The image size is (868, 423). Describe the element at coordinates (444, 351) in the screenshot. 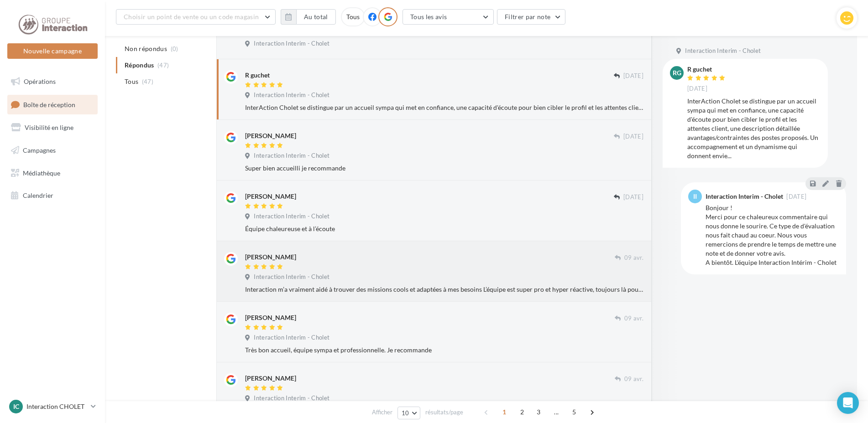

I see `div: Très bon accueil, équipe sympa et professionnelle. Je recommande` at that location.